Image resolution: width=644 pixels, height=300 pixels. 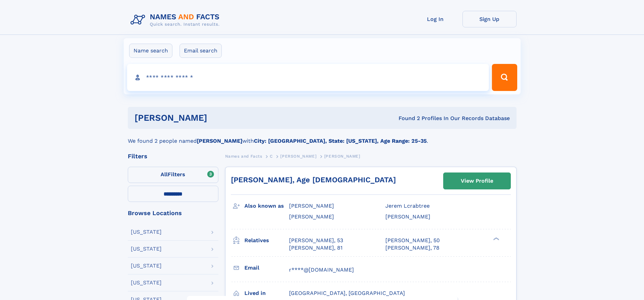 What do you see at coordinates (173, 175) in the screenshot?
I see `label: Filters` at bounding box center [173, 175].